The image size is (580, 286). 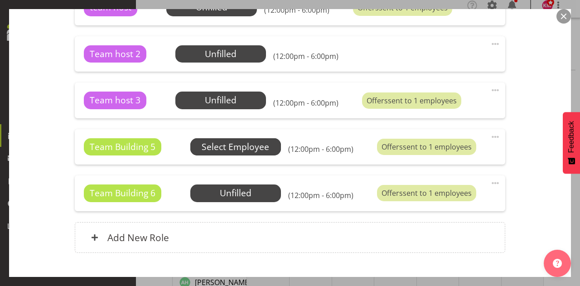 What do you see at coordinates (572, 143) in the screenshot?
I see `button: Feedback - Show survey` at bounding box center [572, 143].